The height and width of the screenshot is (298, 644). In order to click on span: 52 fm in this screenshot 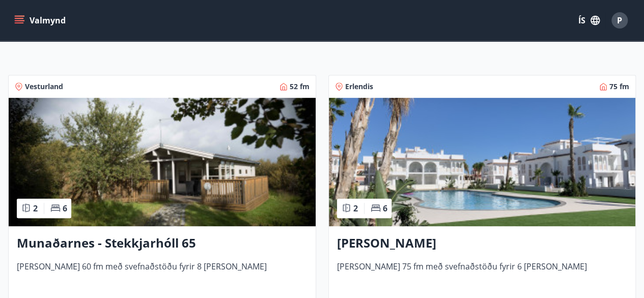, I will do `click(300, 86)`.